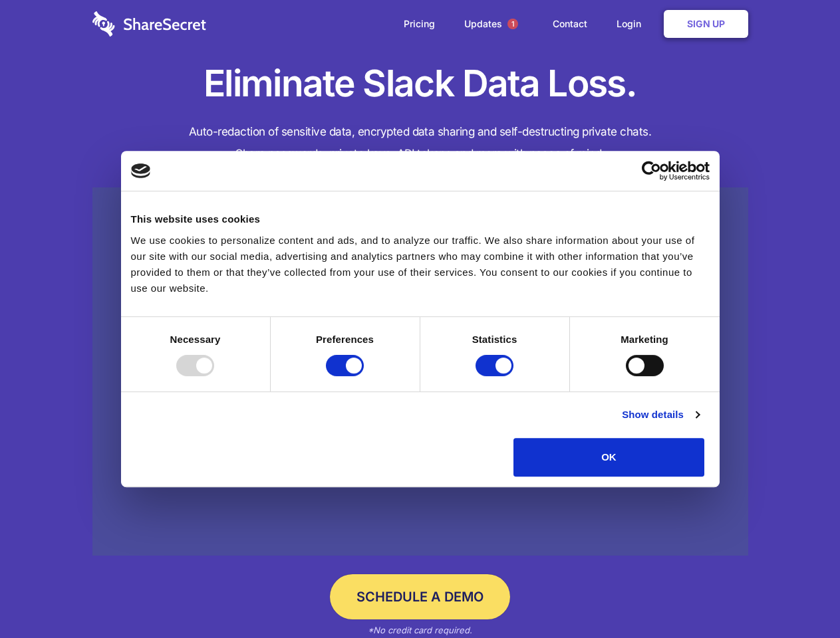  What do you see at coordinates (706, 24) in the screenshot?
I see `a: Sign Up` at bounding box center [706, 24].